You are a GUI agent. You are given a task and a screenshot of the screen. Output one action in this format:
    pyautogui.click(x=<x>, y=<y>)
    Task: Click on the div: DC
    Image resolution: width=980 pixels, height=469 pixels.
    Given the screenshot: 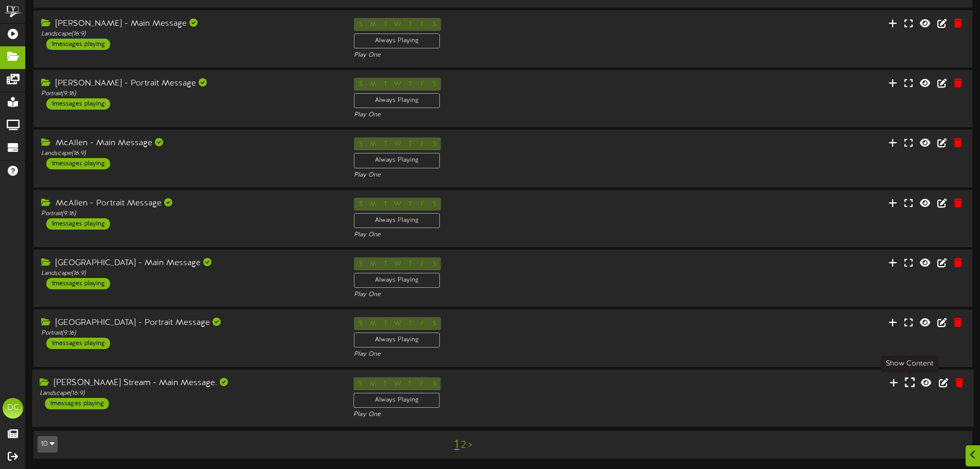 What is the action you would take?
    pyautogui.click(x=13, y=408)
    